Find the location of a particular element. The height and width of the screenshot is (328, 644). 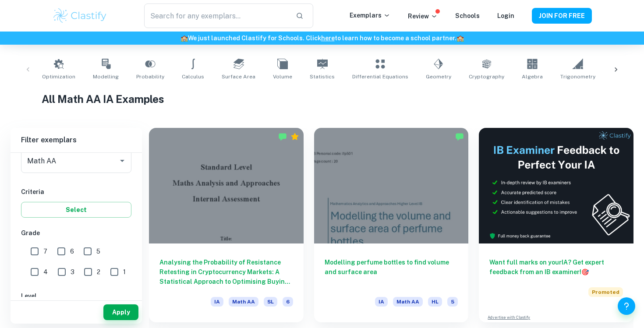

button: Select is located at coordinates (76, 210).